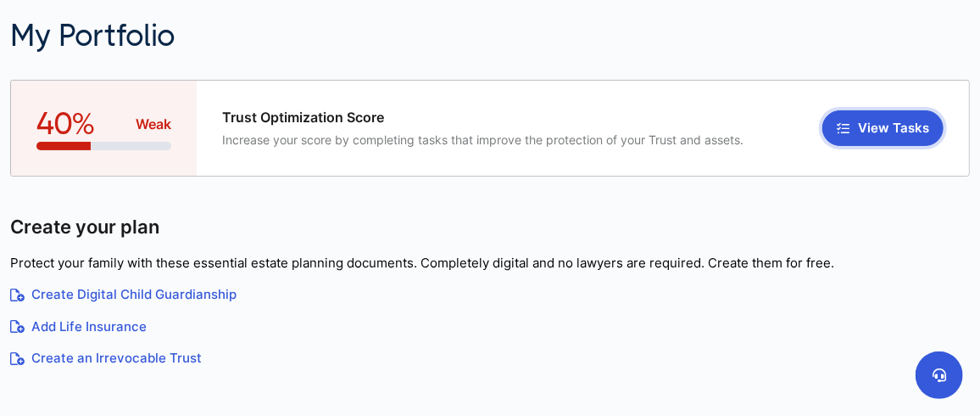 The height and width of the screenshot is (416, 980). I want to click on h2: My Portfolio, so click(365, 36).